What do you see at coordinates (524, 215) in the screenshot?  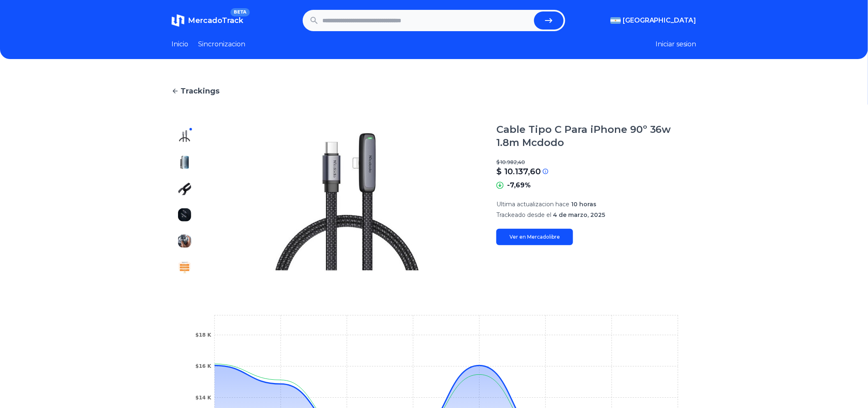 I see `span: Trackeado desde el` at bounding box center [524, 215].